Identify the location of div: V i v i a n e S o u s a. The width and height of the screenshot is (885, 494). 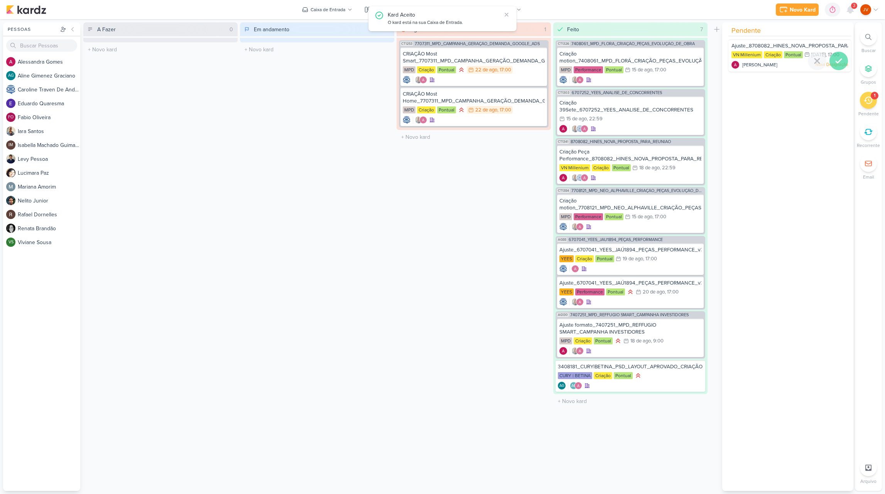
(49, 242).